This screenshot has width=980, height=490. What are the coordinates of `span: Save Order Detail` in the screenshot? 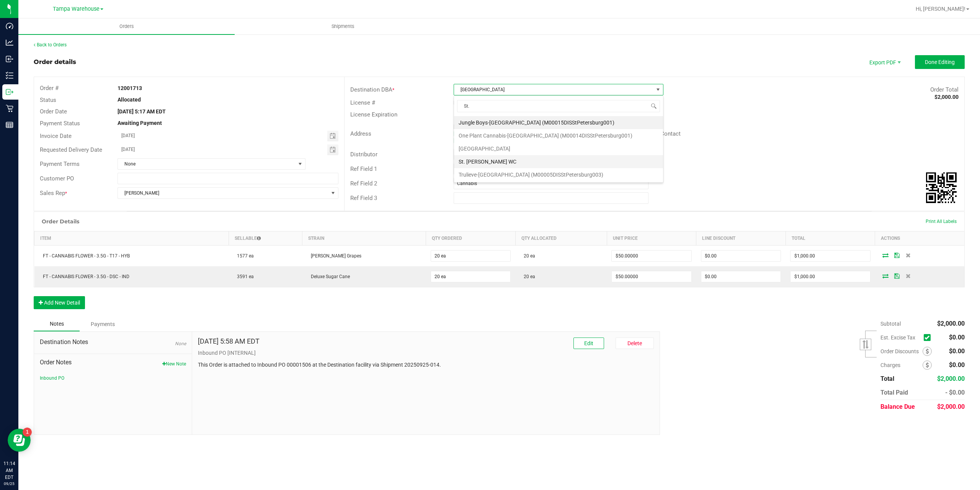 It's located at (897, 255).